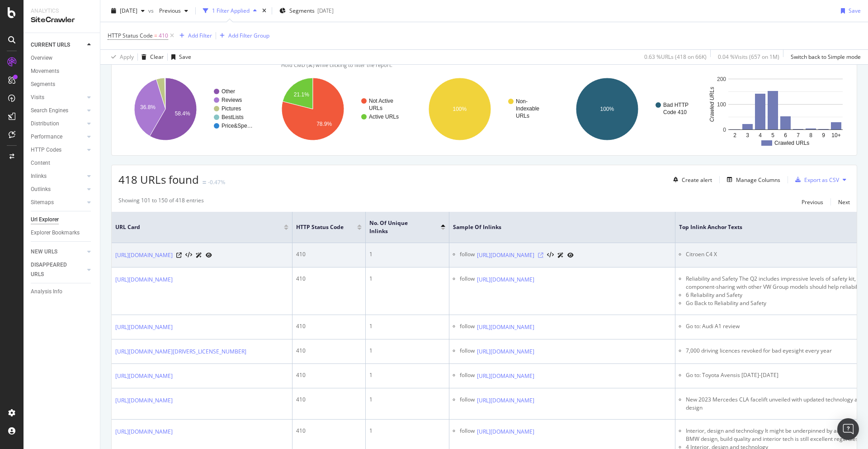 This screenshot has height=449, width=868. I want to click on div: Outlinks, so click(41, 189).